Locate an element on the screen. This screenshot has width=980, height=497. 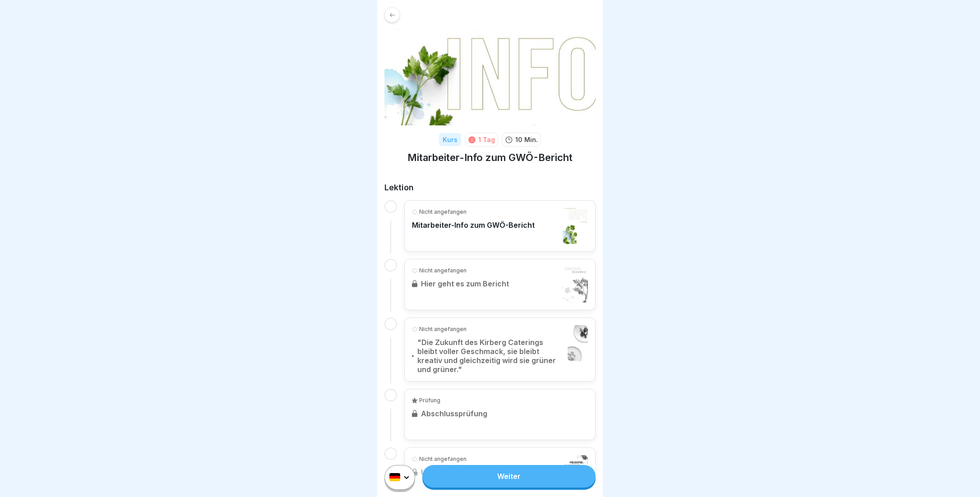
img: cbgah4ktzd3wiqnyiue5lell.png is located at coordinates (490, 78).